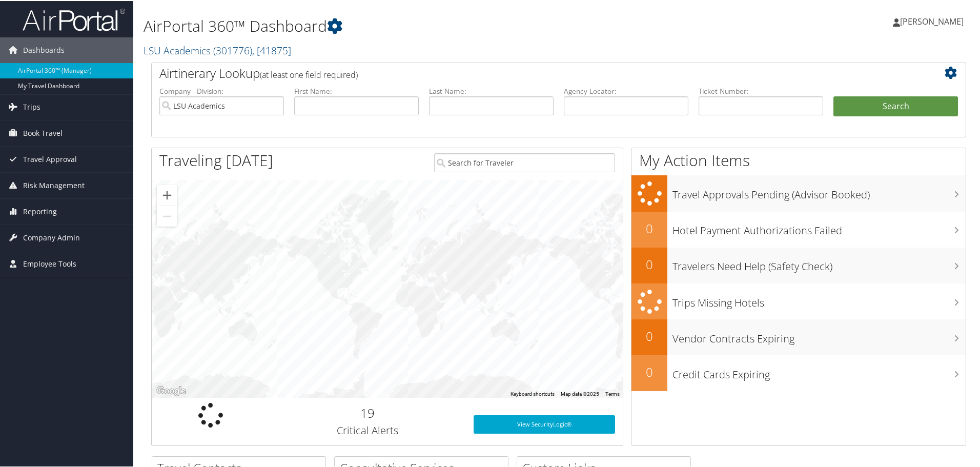  I want to click on label: Last Name:, so click(490, 90).